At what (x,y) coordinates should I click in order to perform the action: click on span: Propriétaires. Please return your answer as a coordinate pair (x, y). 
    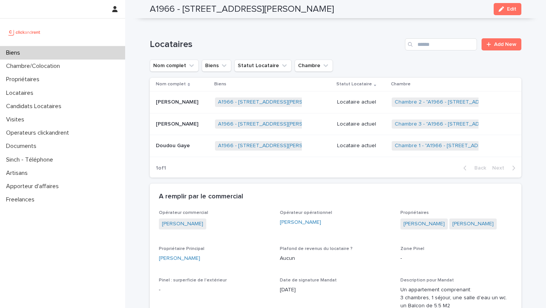
    Looking at the image, I should click on (415, 213).